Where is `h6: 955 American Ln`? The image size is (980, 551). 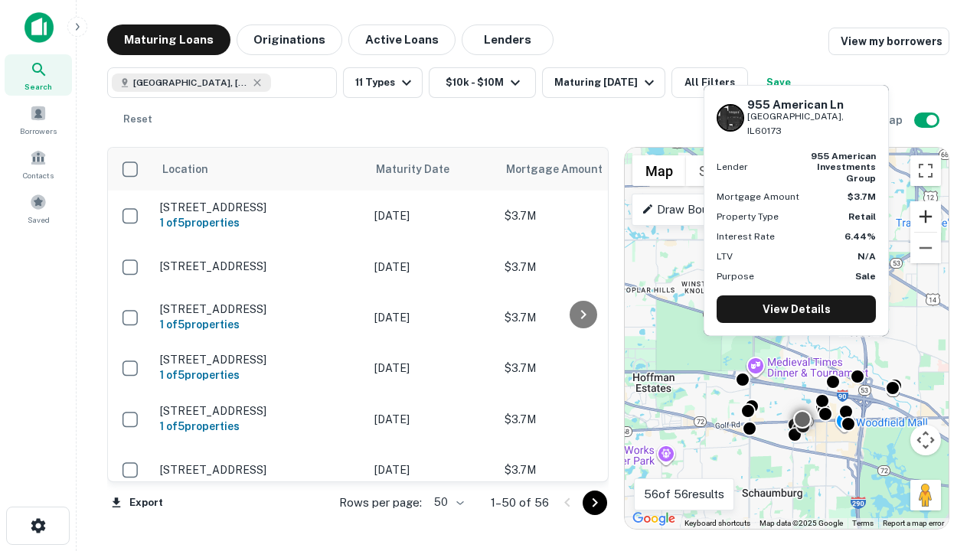 h6: 955 American Ln is located at coordinates (812, 105).